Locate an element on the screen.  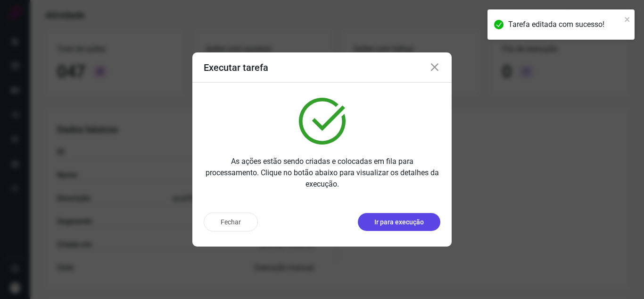
h3: Executar tarefa is located at coordinates (236, 67).